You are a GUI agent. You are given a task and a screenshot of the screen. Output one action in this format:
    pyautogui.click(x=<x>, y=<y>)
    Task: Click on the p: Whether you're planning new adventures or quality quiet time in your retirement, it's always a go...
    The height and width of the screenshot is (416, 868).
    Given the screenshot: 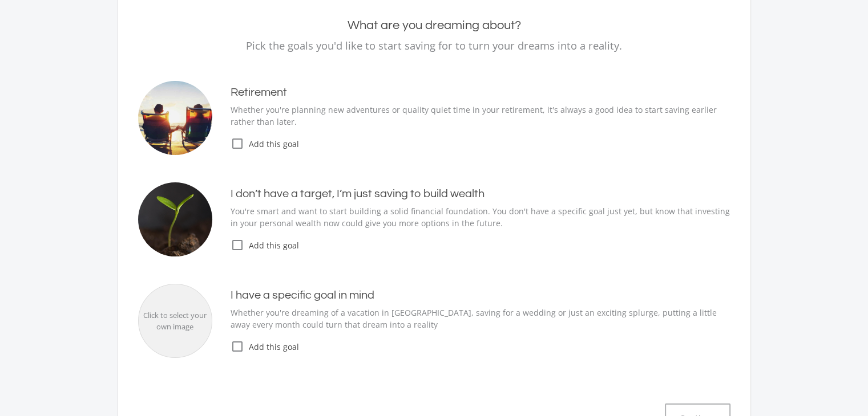 What is the action you would take?
    pyautogui.click(x=480, y=116)
    